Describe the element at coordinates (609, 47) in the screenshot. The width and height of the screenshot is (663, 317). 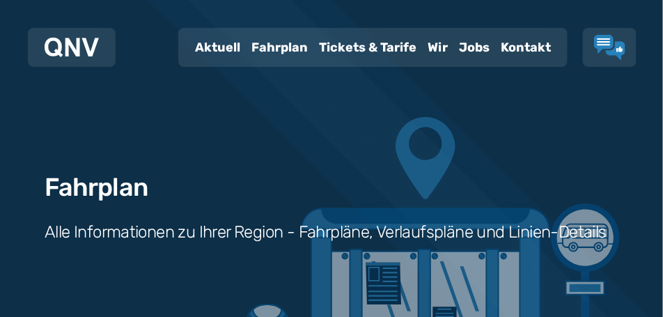
I see `a: Lob & Kritik` at that location.